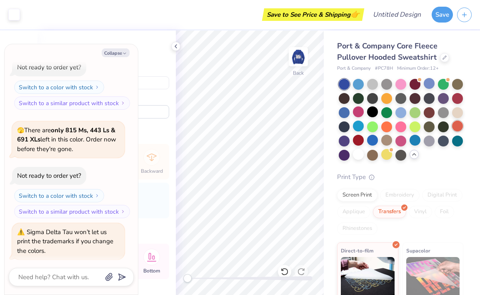 This screenshot has width=480, height=295. I want to click on div: Sigma Delta Tau won’t let us print the trademarks if you change the colors., so click(65, 241).